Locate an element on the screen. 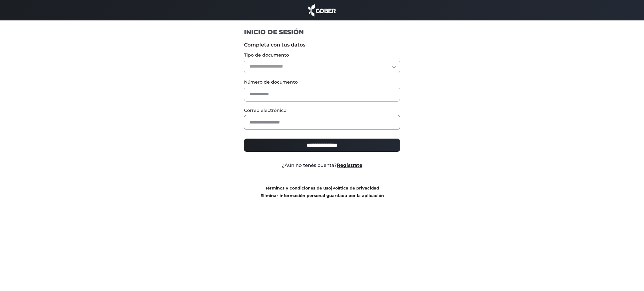 Image resolution: width=644 pixels, height=291 pixels. a: Eliminar información personal guardada por la aplicación is located at coordinates (322, 195).